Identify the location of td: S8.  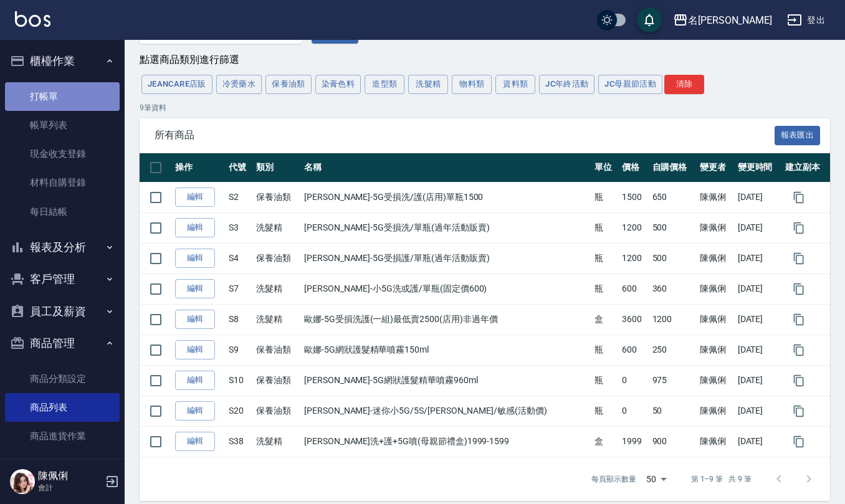
(239, 319).